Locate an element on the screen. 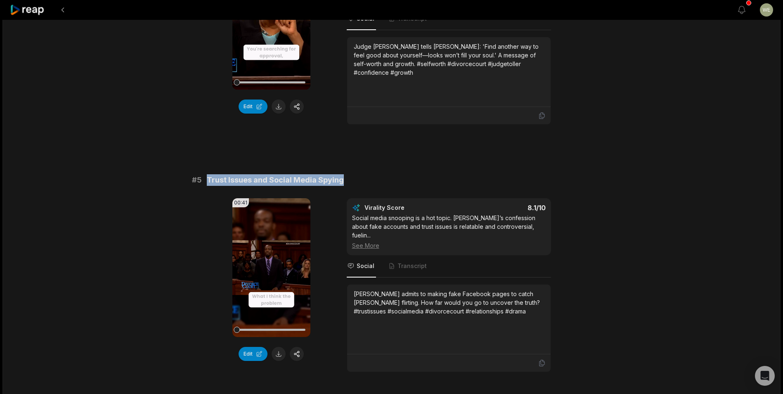  span: Trust Issues and Social Media Spying is located at coordinates (275, 180).